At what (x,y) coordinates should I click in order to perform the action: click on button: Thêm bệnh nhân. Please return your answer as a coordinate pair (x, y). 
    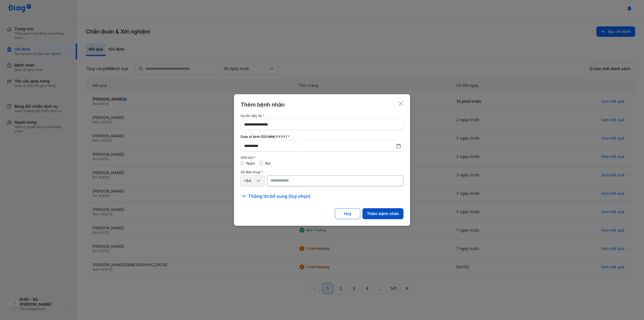
    Looking at the image, I should click on (383, 214).